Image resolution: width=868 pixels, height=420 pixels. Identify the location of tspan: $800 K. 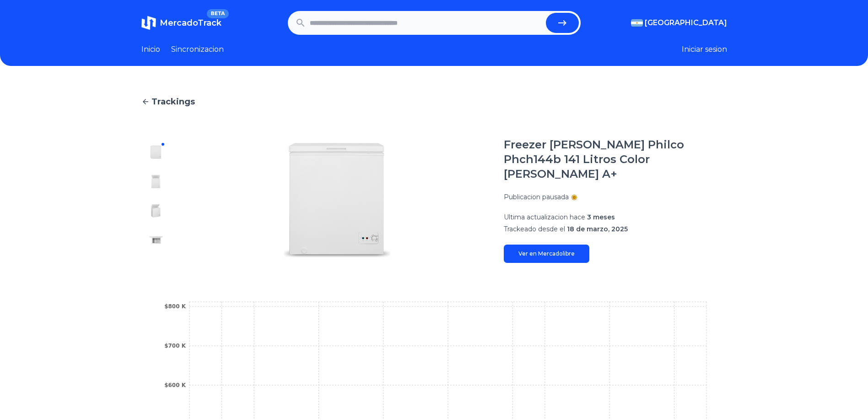
(175, 306).